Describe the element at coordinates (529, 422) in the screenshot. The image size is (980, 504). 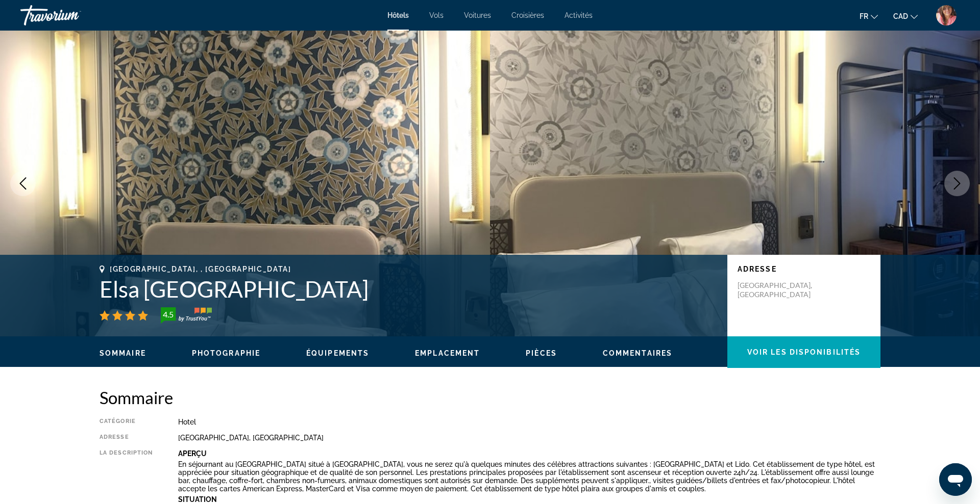
I see `div: Hotel` at that location.